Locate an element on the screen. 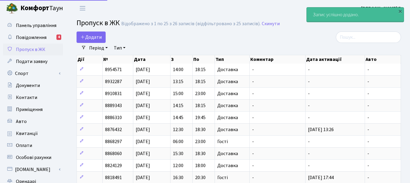  span: 16:30 is located at coordinates (178, 178).